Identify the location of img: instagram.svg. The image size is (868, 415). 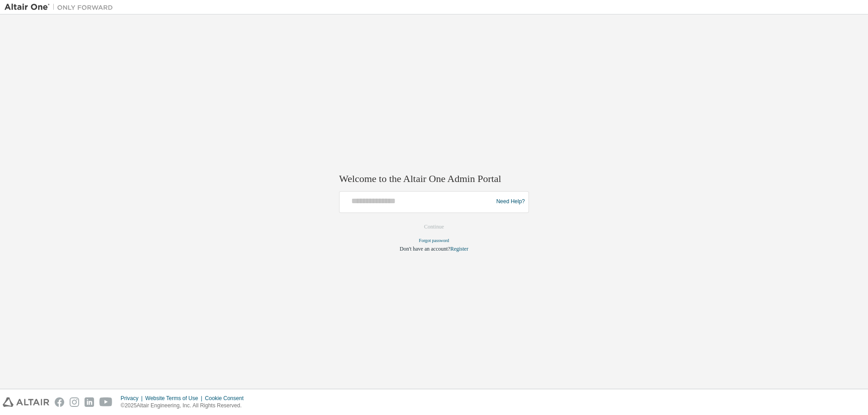
(74, 402).